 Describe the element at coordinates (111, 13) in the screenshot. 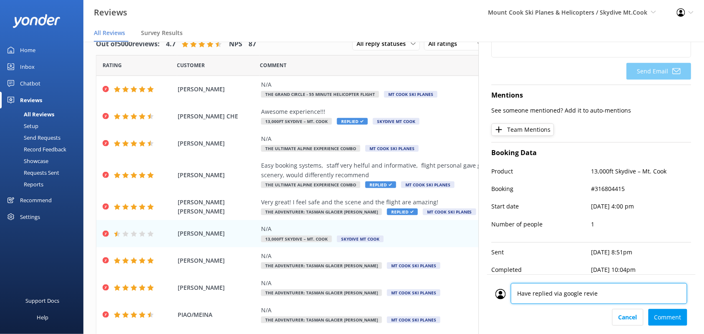

I see `h3: Reviews` at that location.